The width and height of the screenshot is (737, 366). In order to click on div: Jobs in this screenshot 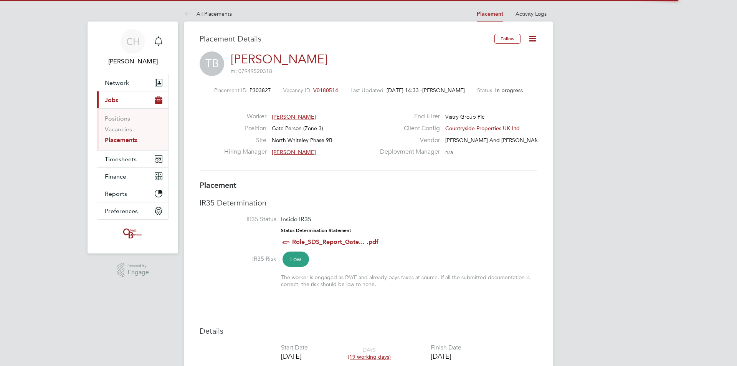, I will do `click(133, 129)`.